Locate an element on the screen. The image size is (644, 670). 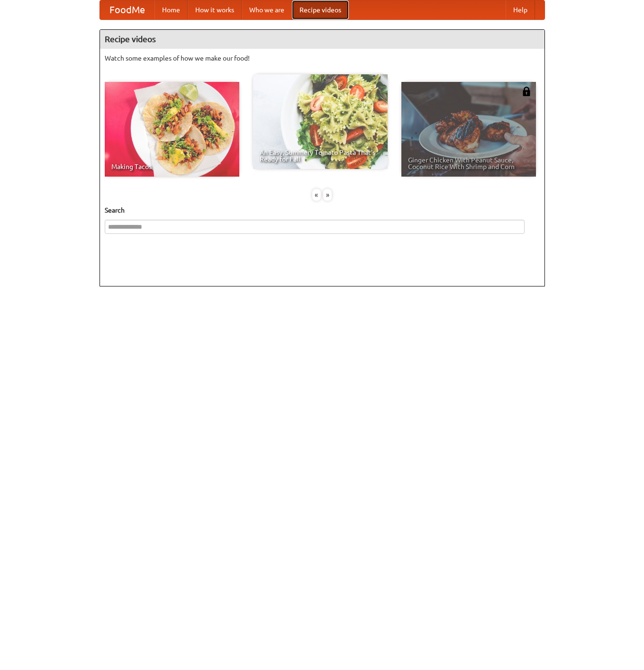
h4: Recipe videos is located at coordinates (322, 39).